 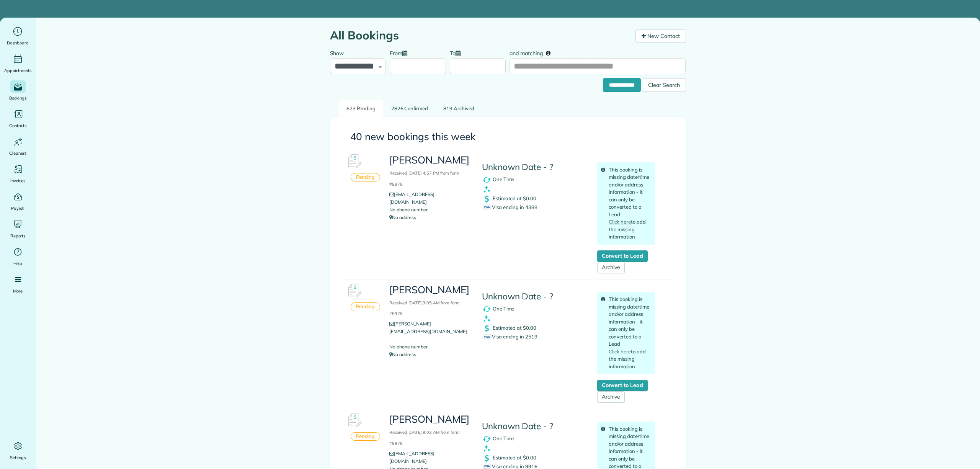 What do you see at coordinates (508, 137) in the screenshot?
I see `h3: 40 new bookings this week` at bounding box center [508, 137].